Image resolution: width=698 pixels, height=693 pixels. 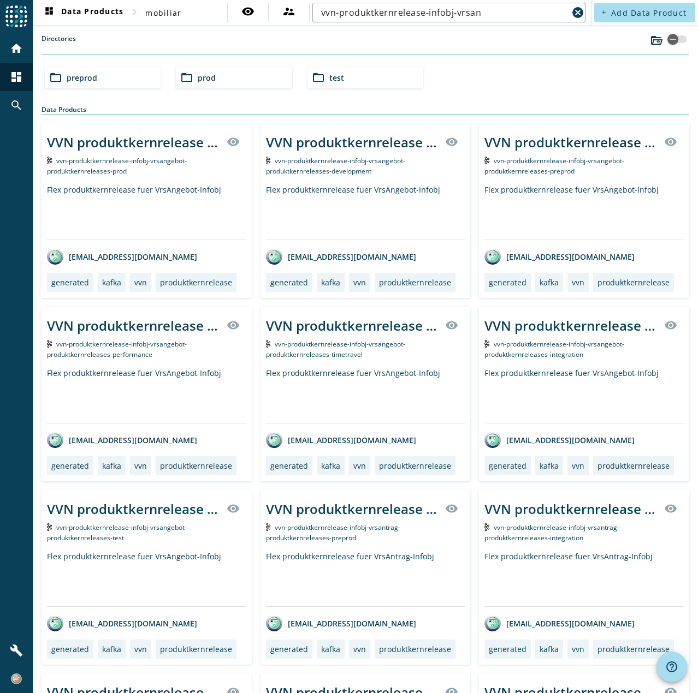 I want to click on mat-icon: add, so click(x=603, y=12).